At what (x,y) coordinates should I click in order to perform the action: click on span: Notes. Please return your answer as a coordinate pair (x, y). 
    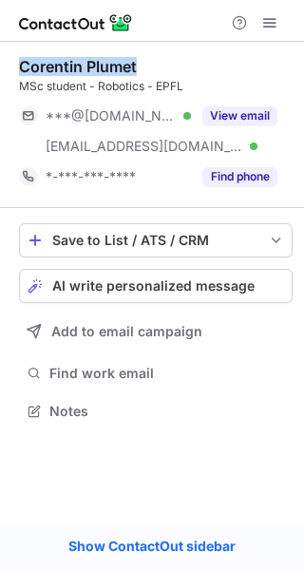
    Looking at the image, I should click on (167, 411).